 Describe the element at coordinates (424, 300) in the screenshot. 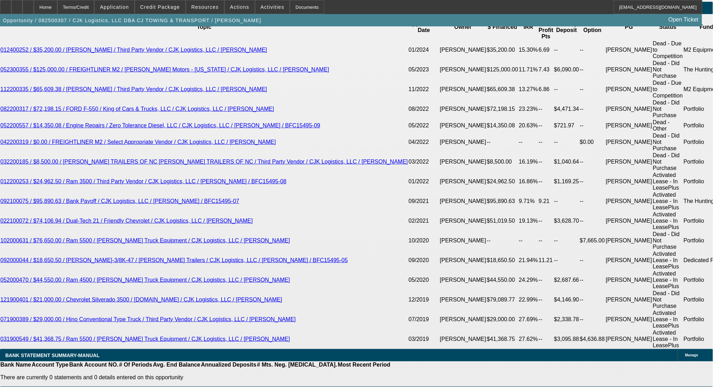

I see `td: 12/2019` at that location.